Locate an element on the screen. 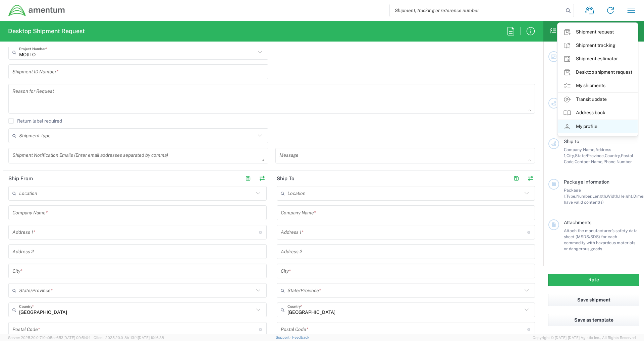 This screenshot has height=341, width=644. img: dyncorp is located at coordinates (37, 10).